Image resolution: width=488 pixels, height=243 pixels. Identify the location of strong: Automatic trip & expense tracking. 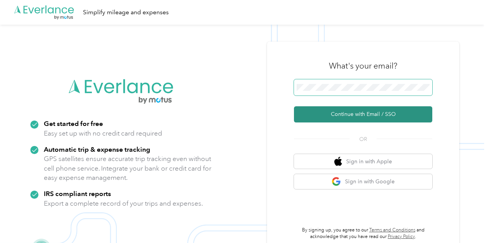
(97, 149).